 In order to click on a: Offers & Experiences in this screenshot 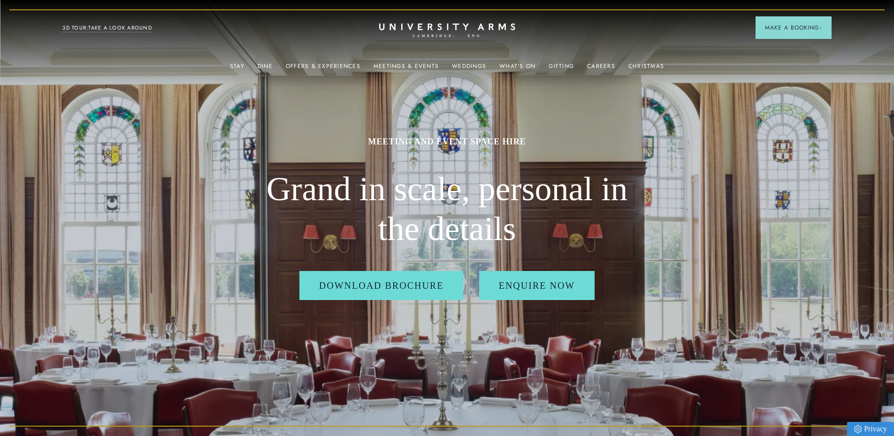, I will do `click(323, 69)`.